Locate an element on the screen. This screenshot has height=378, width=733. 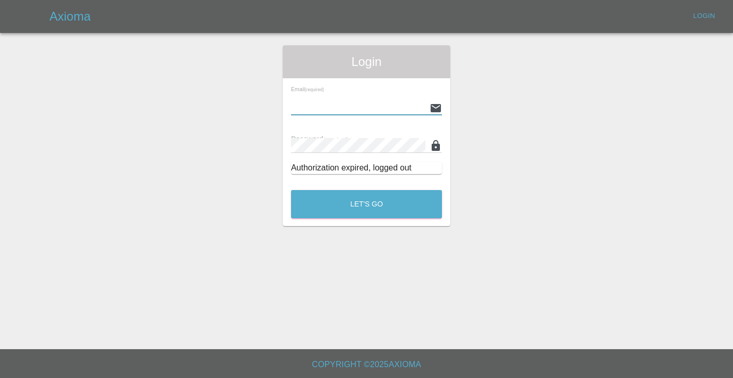
span: Password is located at coordinates (320, 139).